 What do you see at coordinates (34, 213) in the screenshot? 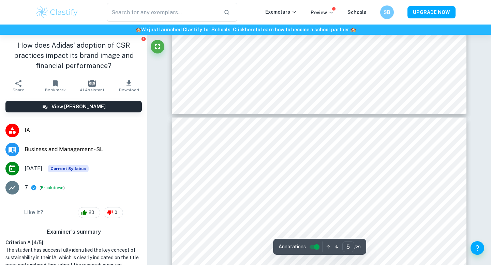
I see `h6: Like it?` at bounding box center [34, 213].